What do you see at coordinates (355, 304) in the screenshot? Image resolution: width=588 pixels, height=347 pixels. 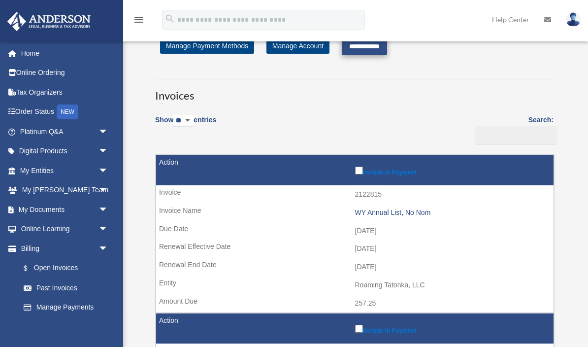 I see `td: 257.25` at bounding box center [355, 304].